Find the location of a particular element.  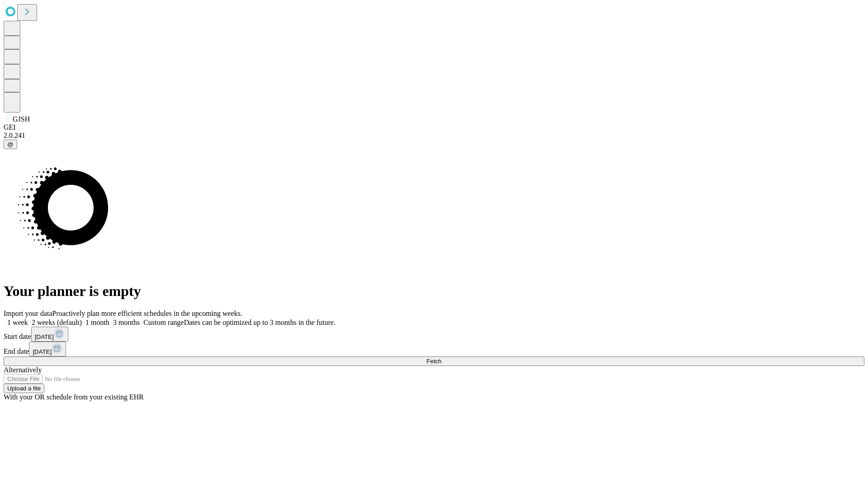

span: With your OR schedule from your existing EHR is located at coordinates (73, 397).